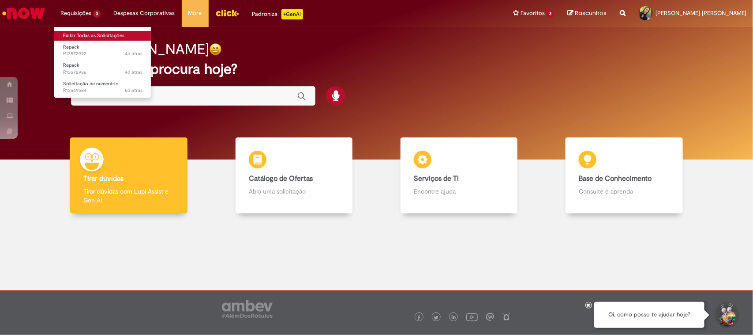  What do you see at coordinates (587, 13) in the screenshot?
I see `a: Rascunhos` at bounding box center [587, 13].